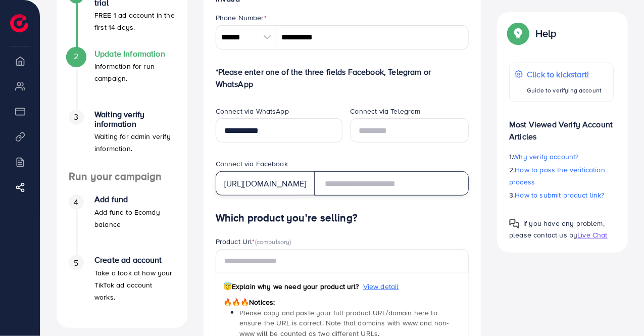 This screenshot has width=644, height=336. What do you see at coordinates (135, 142) in the screenshot?
I see `p: Waiting for admin verify information.` at bounding box center [135, 142].